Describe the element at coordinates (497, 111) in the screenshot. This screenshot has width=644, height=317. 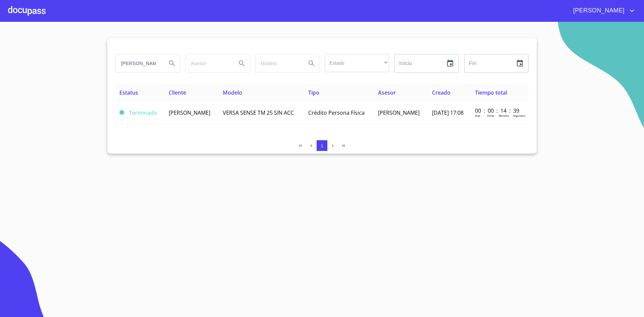
I see `p: 00 : 00 : 14 : 39` at that location.